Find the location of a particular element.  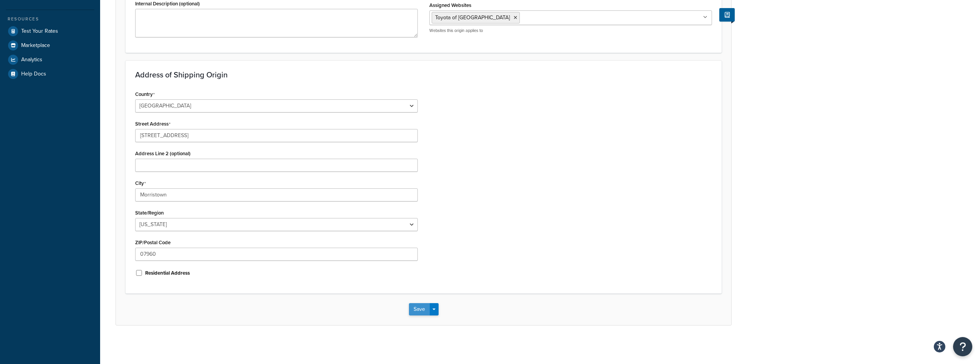

button: Open Resource Center is located at coordinates (963, 346).